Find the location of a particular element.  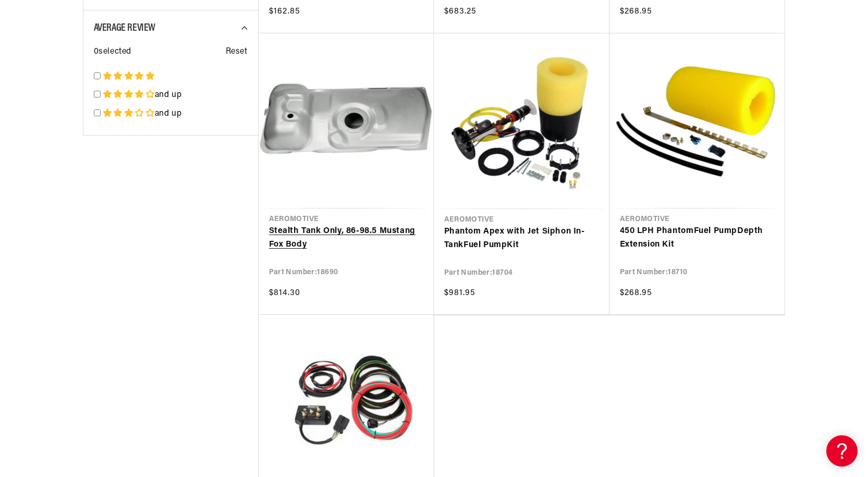

span: Reset is located at coordinates (236, 52).